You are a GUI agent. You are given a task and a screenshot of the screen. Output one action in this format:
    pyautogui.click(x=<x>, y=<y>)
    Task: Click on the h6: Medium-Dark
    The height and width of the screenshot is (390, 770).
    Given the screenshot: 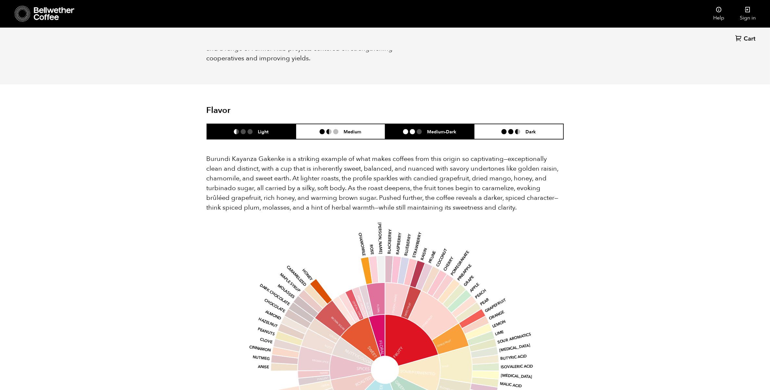 What is the action you would take?
    pyautogui.click(x=442, y=132)
    